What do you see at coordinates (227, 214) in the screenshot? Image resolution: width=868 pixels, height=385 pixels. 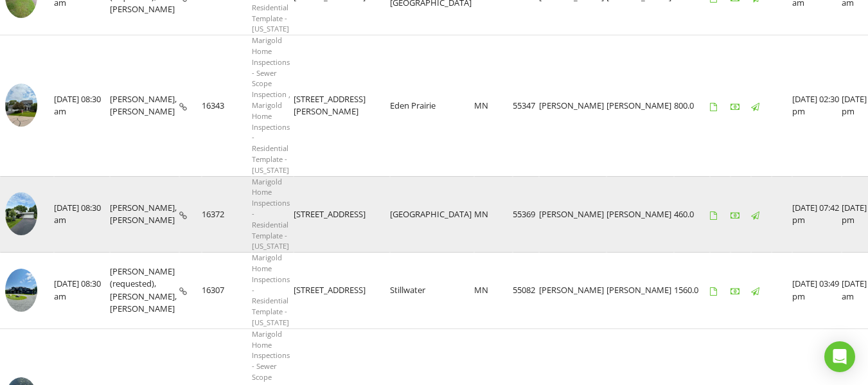 I see `td: 16372` at bounding box center [227, 214].